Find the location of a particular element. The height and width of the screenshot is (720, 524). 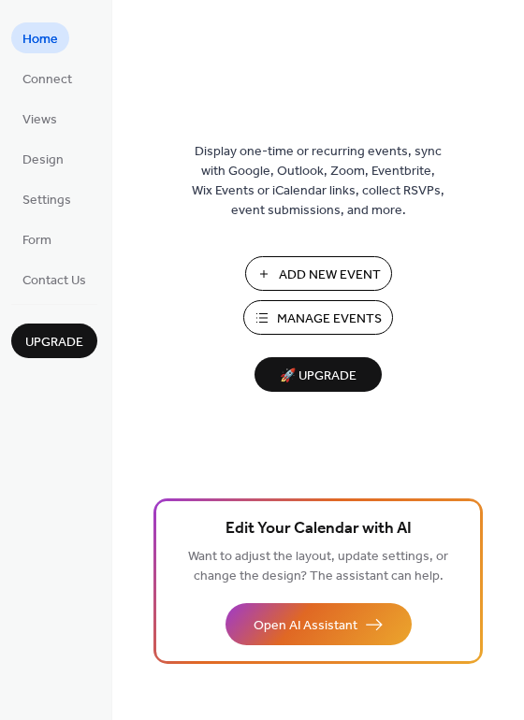

span: Manage Events is located at coordinates (329, 319).